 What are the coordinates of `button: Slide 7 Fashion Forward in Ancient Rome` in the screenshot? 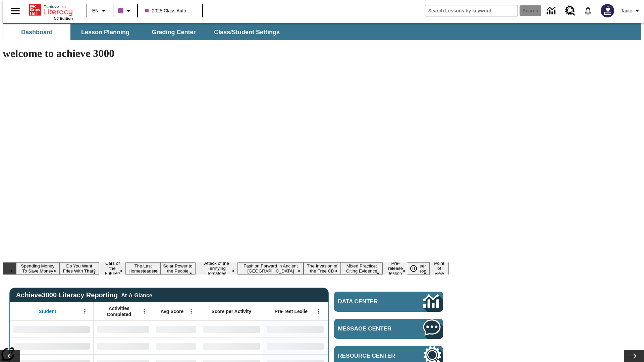 It's located at (270, 268).